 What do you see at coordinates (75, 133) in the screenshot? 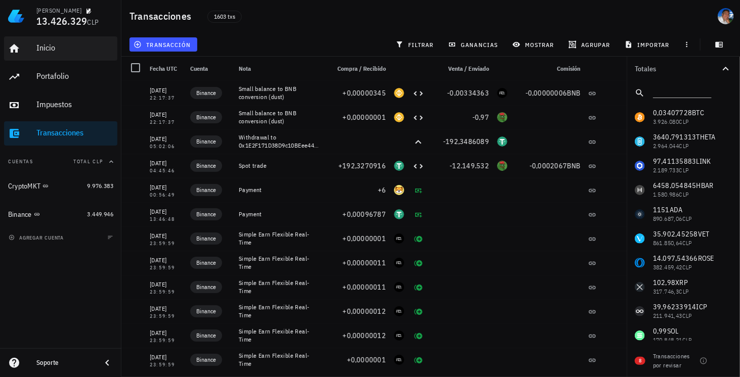
I see `div: Transacciones` at bounding box center [75, 133].